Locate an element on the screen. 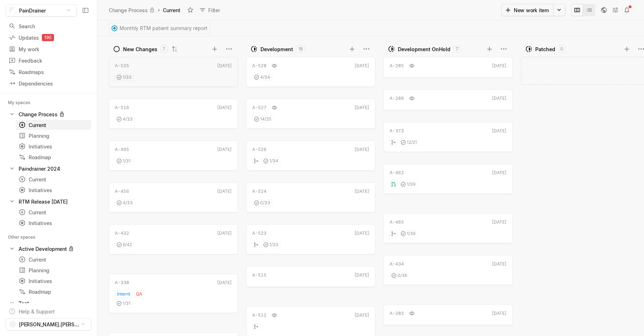 The width and height of the screenshot is (644, 336). div: New Changes is located at coordinates (140, 49).